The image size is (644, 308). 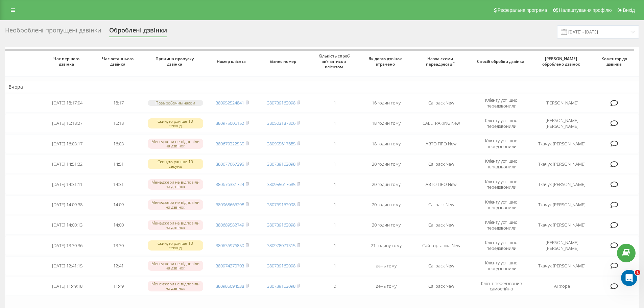 What do you see at coordinates (386, 61) in the screenshot?
I see `span: Як довго дзвінок втрачено` at bounding box center [386, 61].